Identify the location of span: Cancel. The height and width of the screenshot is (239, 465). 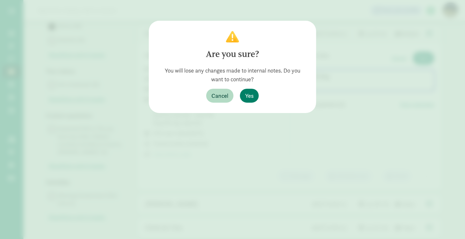
(220, 96).